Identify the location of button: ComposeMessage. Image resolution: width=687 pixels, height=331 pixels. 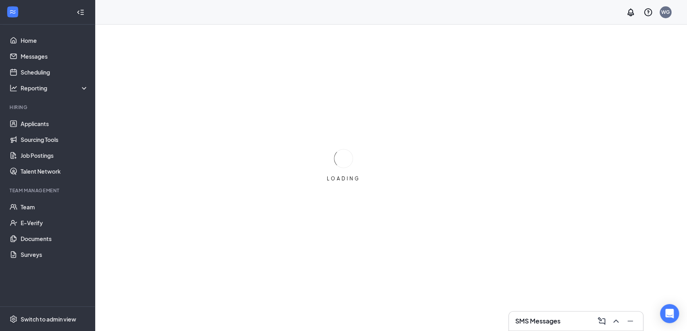
(602, 321).